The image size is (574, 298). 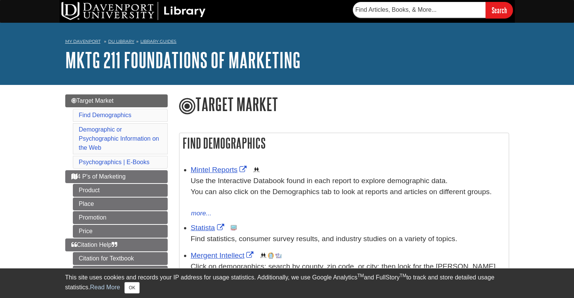 What do you see at coordinates (348, 239) in the screenshot?
I see `p: Find statistics, consumer survey results, and industry studies on a variety of topics.` at bounding box center [348, 239].